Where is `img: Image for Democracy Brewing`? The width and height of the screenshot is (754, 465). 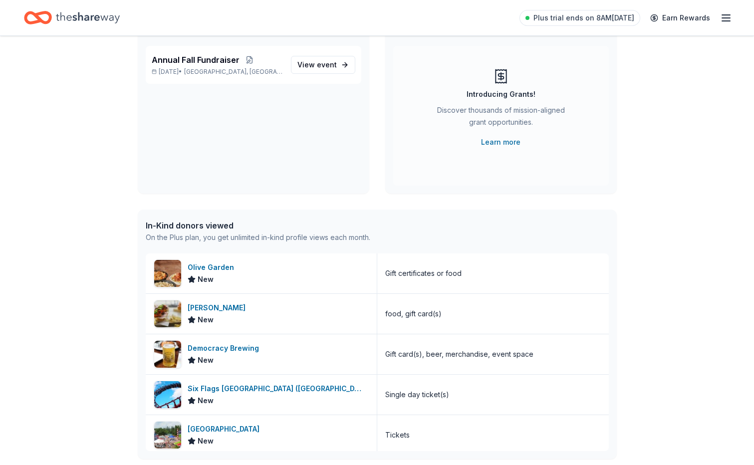
img: Image for Democracy Brewing is located at coordinates (168, 354).